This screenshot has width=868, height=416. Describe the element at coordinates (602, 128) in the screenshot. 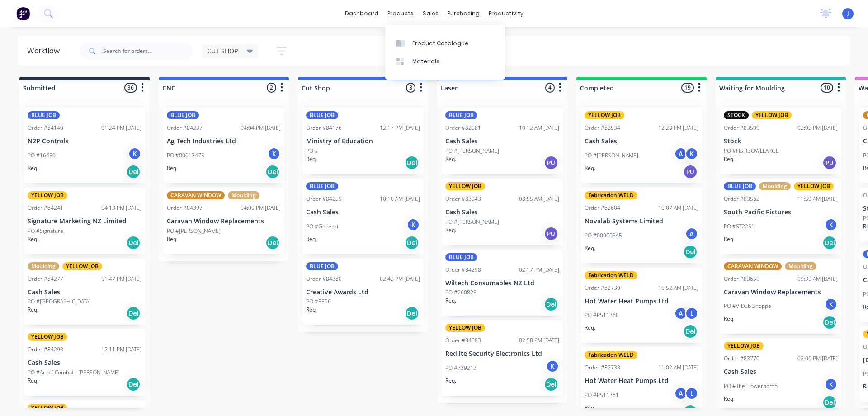

I see `div: Order #82534` at that location.